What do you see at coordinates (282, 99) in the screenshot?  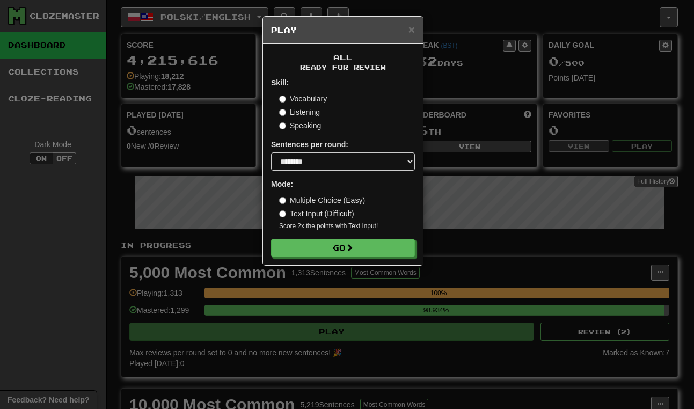 I see `input: Vocabulary` at bounding box center [282, 99].